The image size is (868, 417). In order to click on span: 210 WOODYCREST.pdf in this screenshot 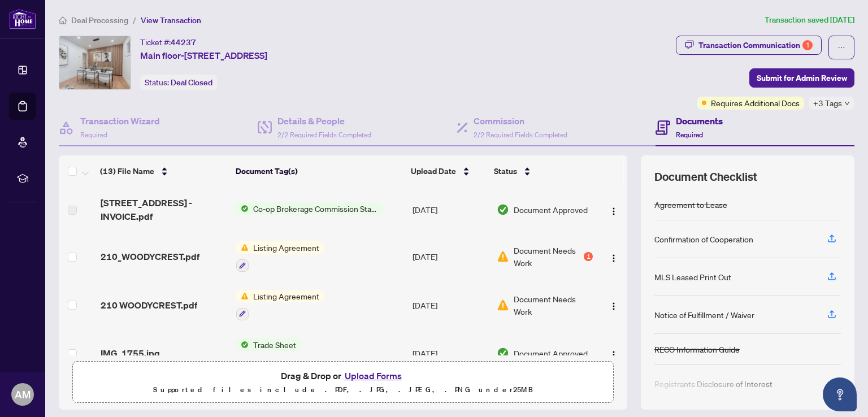, I will do `click(148, 305)`.